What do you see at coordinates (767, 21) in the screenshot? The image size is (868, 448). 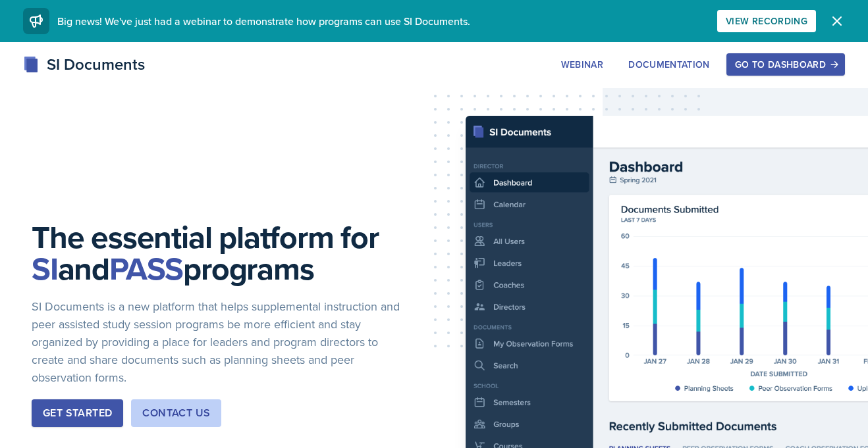 I see `div: View Recording` at bounding box center [767, 21].